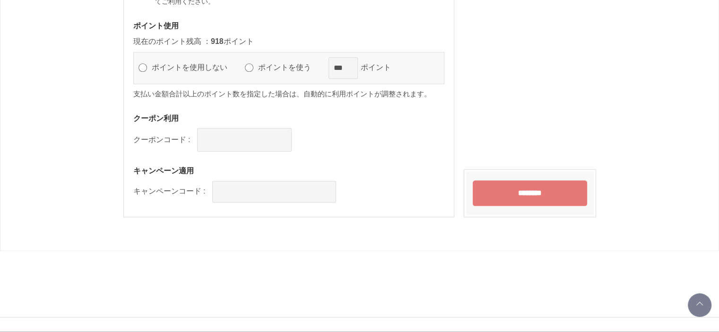  I want to click on label: クーポンコード :, so click(162, 139).